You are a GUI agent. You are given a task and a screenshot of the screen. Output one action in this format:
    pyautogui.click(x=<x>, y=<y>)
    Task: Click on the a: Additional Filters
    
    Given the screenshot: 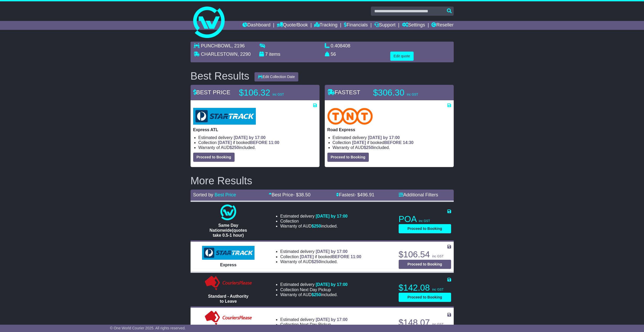 What is the action you would take?
    pyautogui.click(x=418, y=195)
    